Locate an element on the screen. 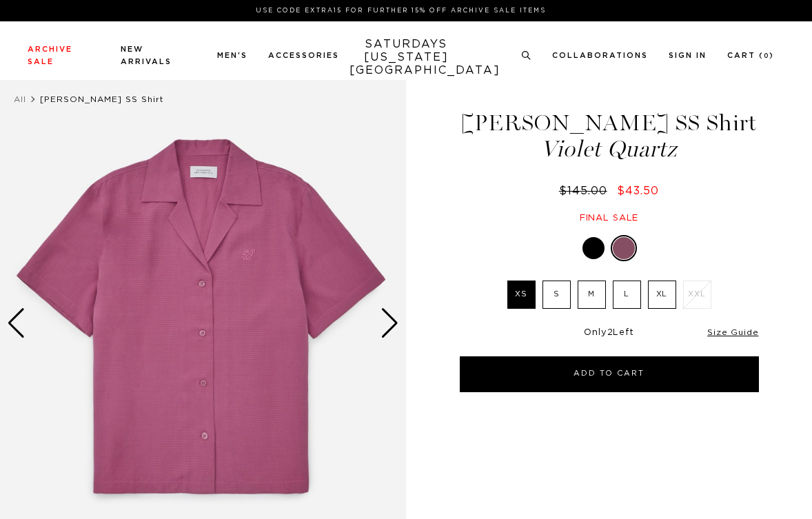  span: Violet Quartz is located at coordinates (609, 149).